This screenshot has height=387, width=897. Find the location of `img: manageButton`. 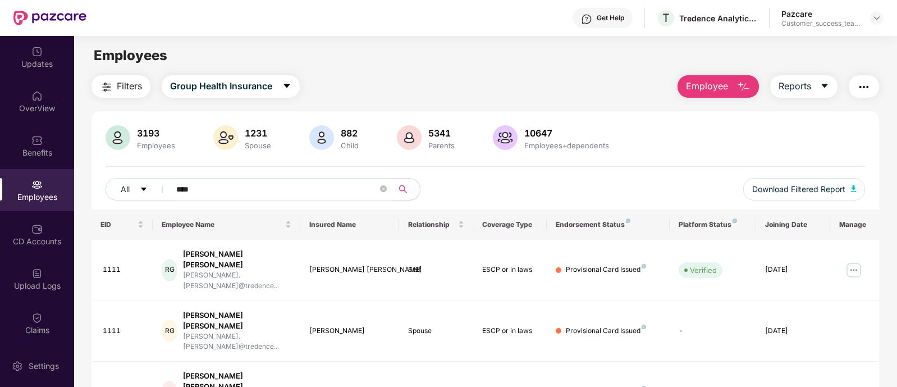

img: manageButton is located at coordinates (854, 270).